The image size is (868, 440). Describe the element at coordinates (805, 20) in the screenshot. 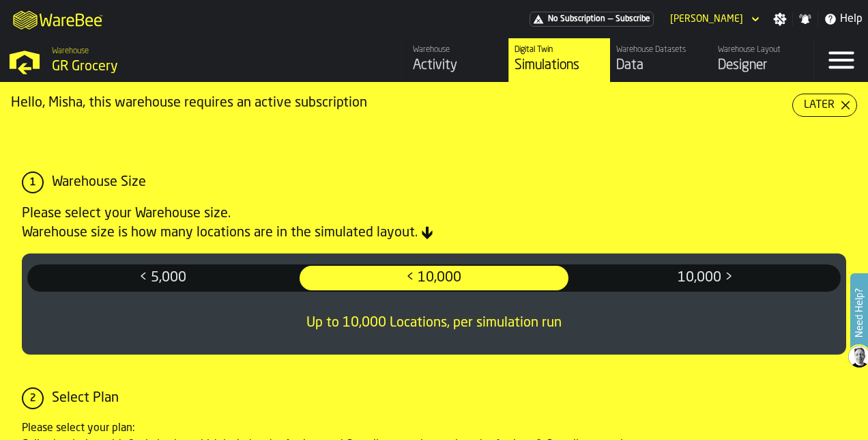

I see `label: button-toggle-Notifications` at that location.